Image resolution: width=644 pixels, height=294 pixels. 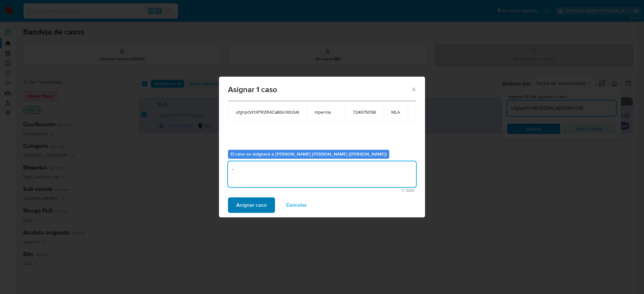 I want to click on span: Cancelar, so click(x=296, y=205).